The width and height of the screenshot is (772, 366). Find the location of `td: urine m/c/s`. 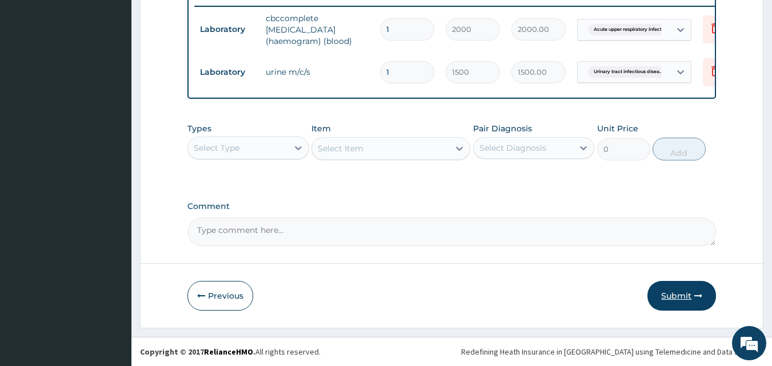

td: urine m/c/s is located at coordinates (317, 72).